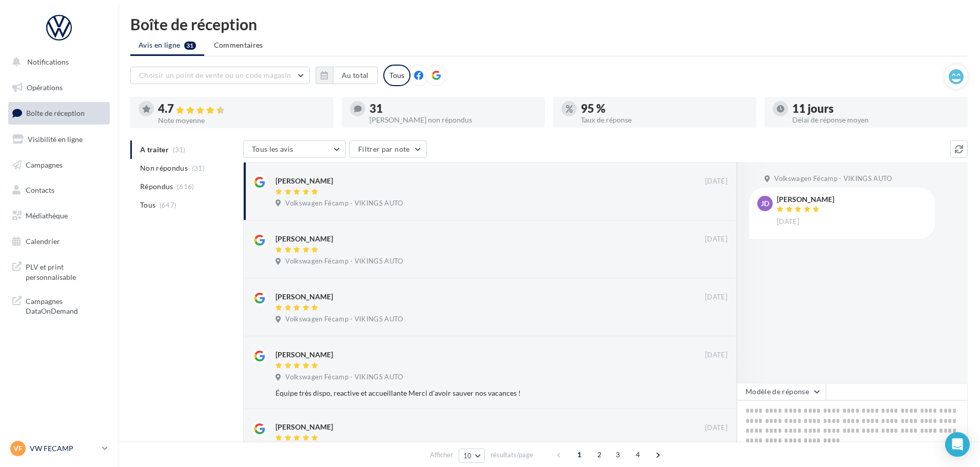  I want to click on span: Commentaires, so click(239, 44).